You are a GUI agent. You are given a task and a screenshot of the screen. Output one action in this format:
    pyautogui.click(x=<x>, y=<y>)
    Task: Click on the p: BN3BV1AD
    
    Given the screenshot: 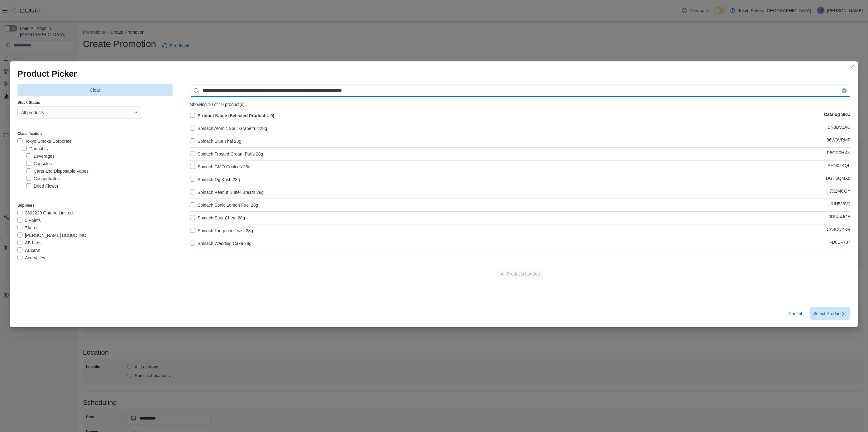 What is the action you would take?
    pyautogui.click(x=839, y=128)
    